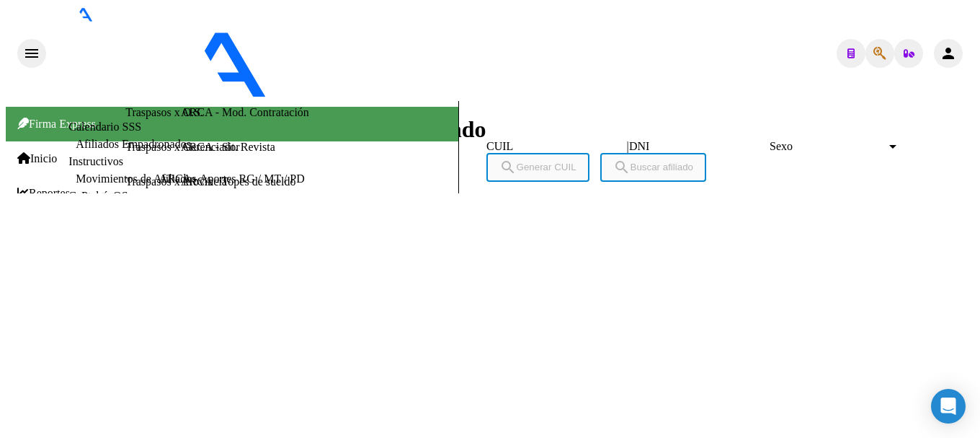 The height and width of the screenshot is (438, 980). Describe the element at coordinates (217, 60) in the screenshot. I see `img: Logo SAAS` at that location.